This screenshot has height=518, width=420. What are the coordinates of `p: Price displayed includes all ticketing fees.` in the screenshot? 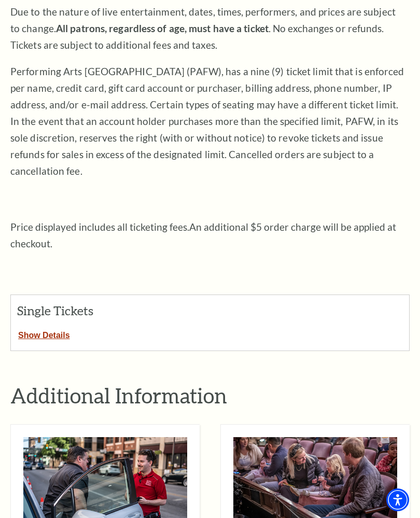 It's located at (207, 236).